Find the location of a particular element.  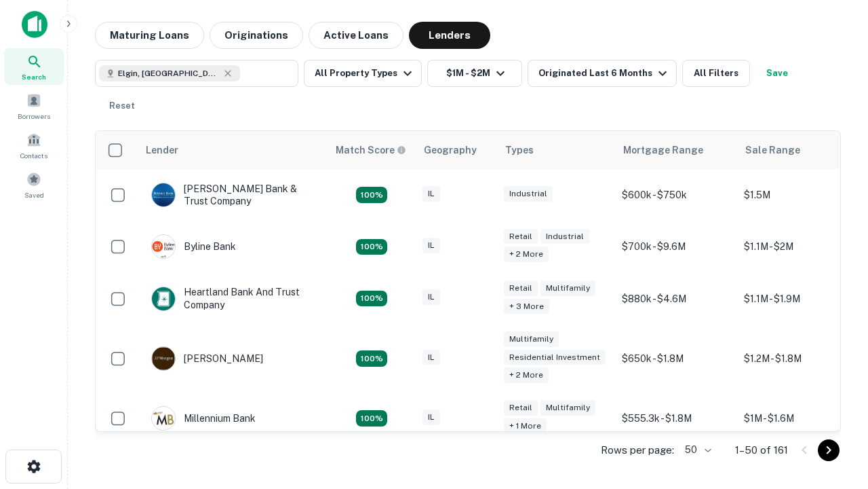

th: Mortgage Range is located at coordinates (676, 150).